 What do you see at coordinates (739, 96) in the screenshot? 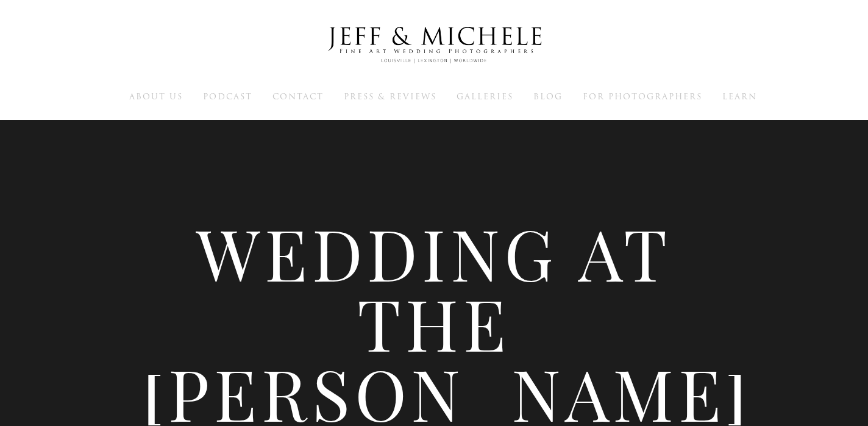
I see `span: Learn` at bounding box center [739, 96].